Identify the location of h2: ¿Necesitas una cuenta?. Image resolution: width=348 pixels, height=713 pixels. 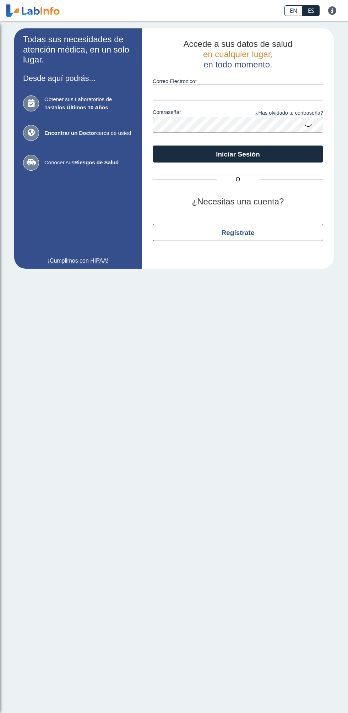
(238, 202).